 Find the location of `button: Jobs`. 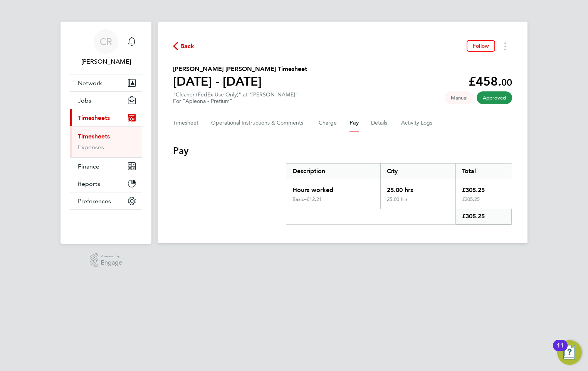

button: Jobs is located at coordinates (106, 100).